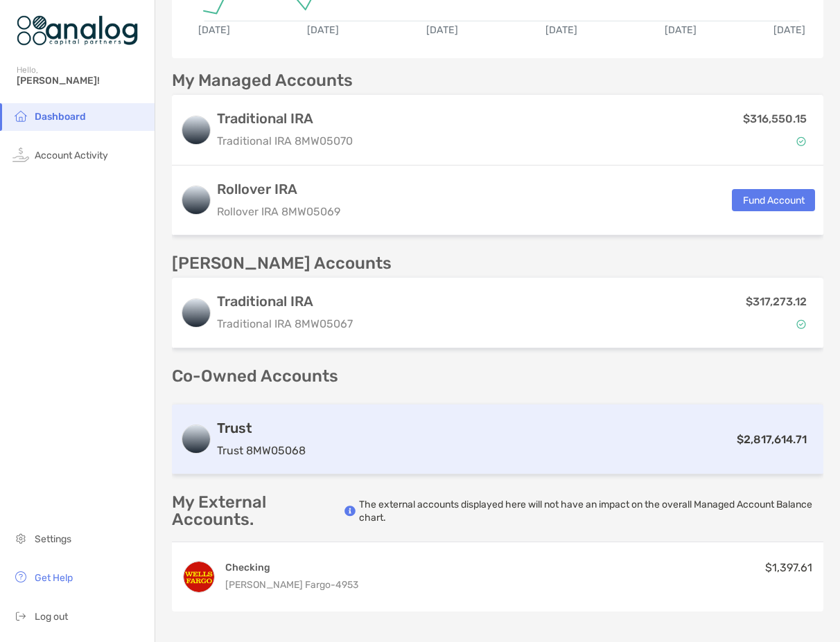  What do you see at coordinates (60, 116) in the screenshot?
I see `span: Dashboard` at bounding box center [60, 116].